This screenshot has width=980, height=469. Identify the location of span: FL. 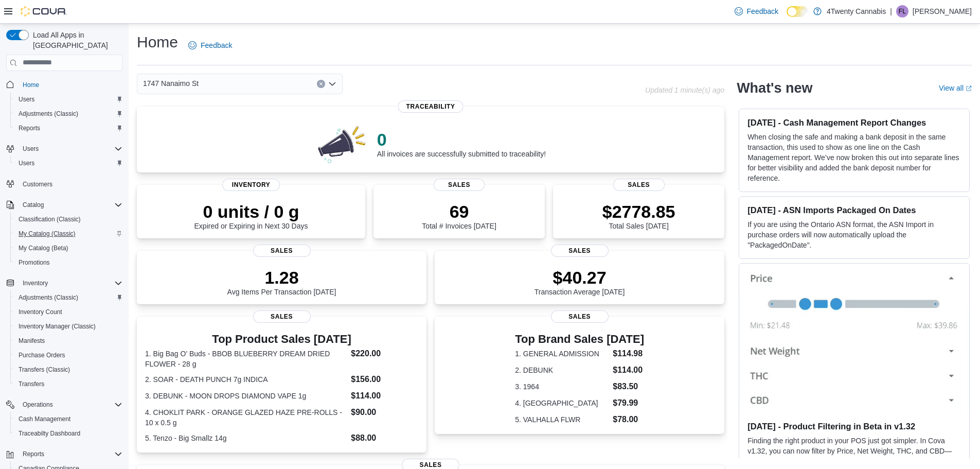
(903, 12).